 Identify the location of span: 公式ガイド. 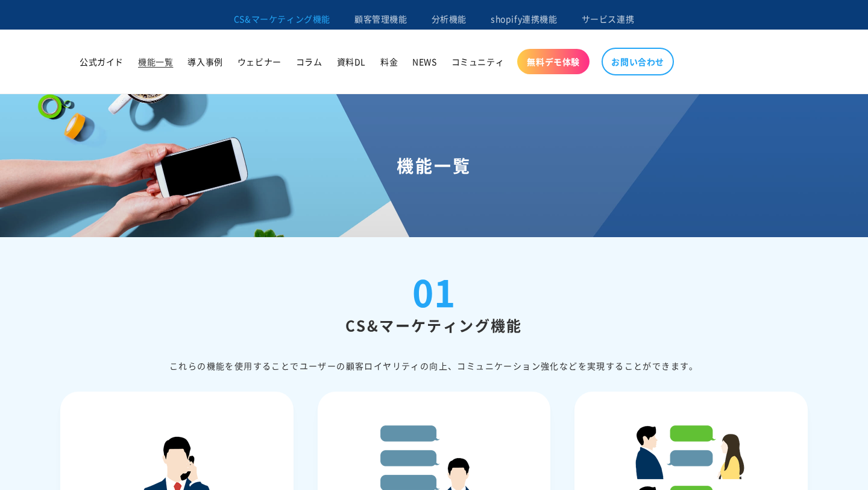
(101, 62).